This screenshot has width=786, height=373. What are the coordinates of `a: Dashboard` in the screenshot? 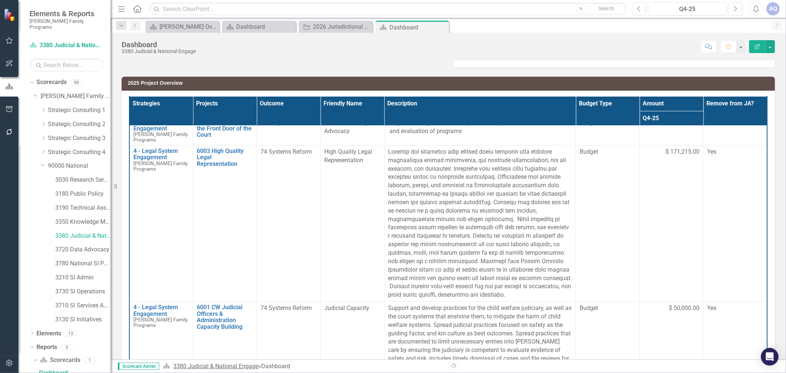 It's located at (259, 27).